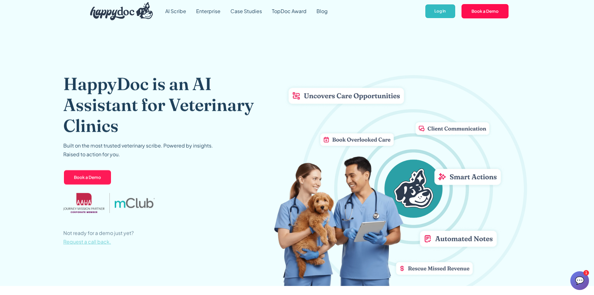 Image resolution: width=594 pixels, height=295 pixels. Describe the element at coordinates (119, 11) in the screenshot. I see `a: home` at that location.